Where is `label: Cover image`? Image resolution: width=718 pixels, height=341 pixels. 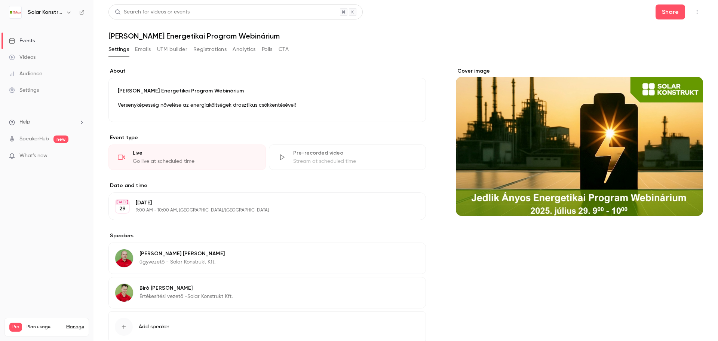
label: Cover image is located at coordinates (579, 71).